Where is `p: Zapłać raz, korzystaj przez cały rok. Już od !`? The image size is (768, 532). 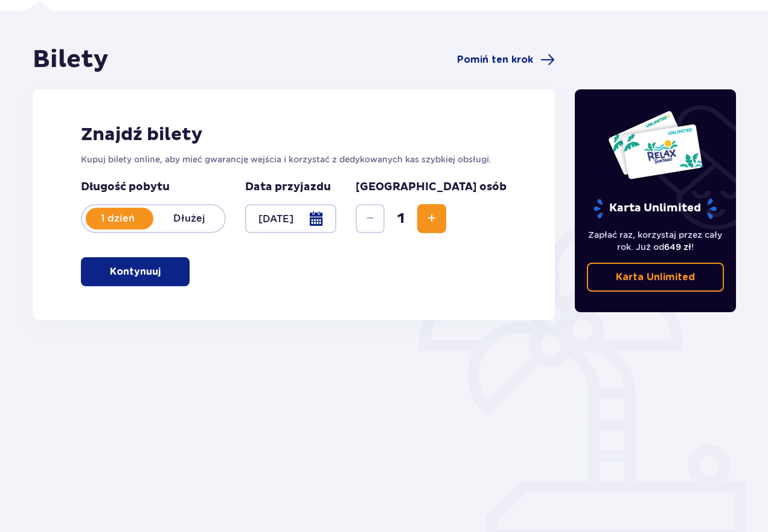 p: Zapłać raz, korzystaj przez cały rok. Już od ! is located at coordinates (656, 241).